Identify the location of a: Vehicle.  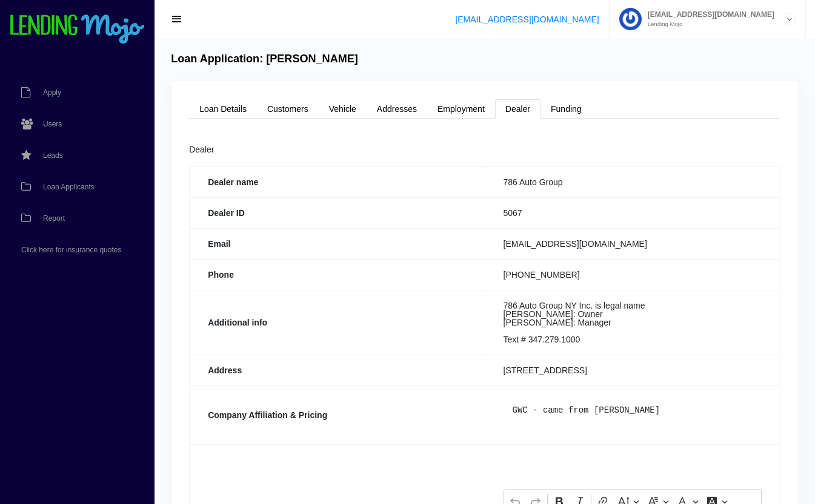
(342, 109).